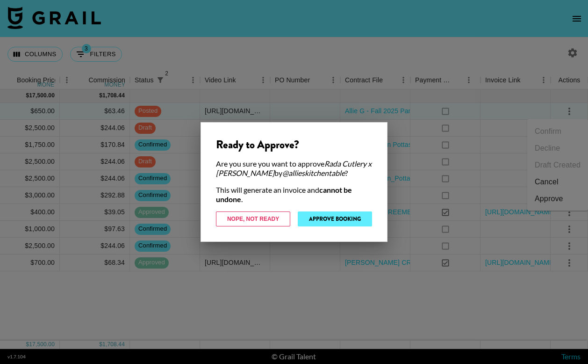 The width and height of the screenshot is (588, 364). I want to click on button: Approve Booking, so click(335, 219).